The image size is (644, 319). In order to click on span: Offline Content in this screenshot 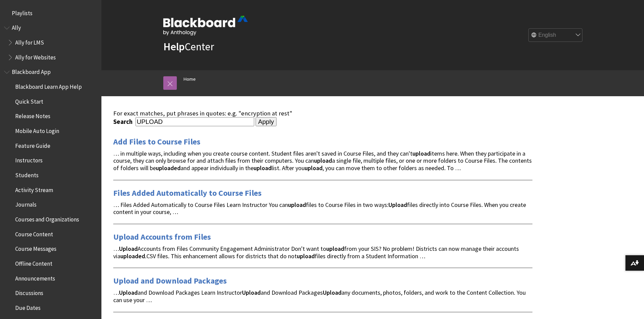, I will do `click(34, 262)`.